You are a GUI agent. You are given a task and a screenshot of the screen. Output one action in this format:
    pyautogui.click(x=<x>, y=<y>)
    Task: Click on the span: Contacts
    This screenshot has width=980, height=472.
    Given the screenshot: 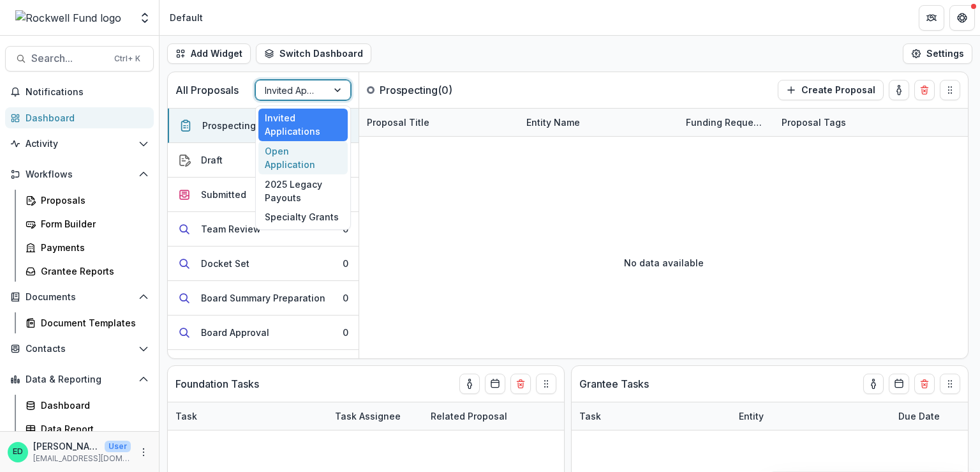 What is the action you would take?
    pyautogui.click(x=79, y=349)
    